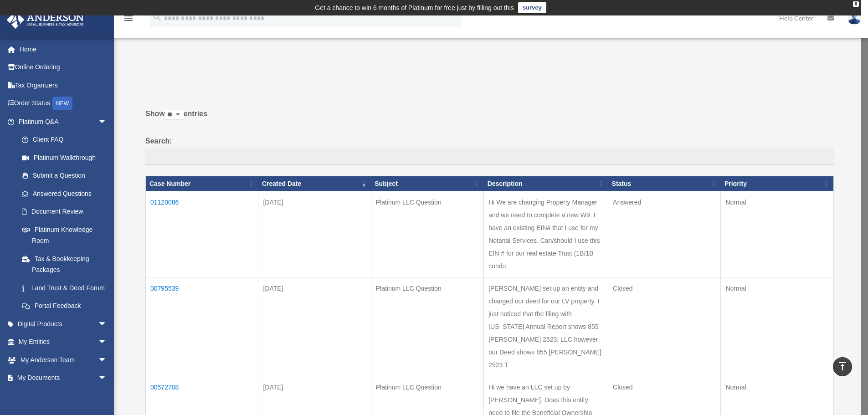  What do you see at coordinates (414, 8) in the screenshot?
I see `div: Get a chance to win 6 months of Platinum for free just by filling out this` at bounding box center [414, 8].